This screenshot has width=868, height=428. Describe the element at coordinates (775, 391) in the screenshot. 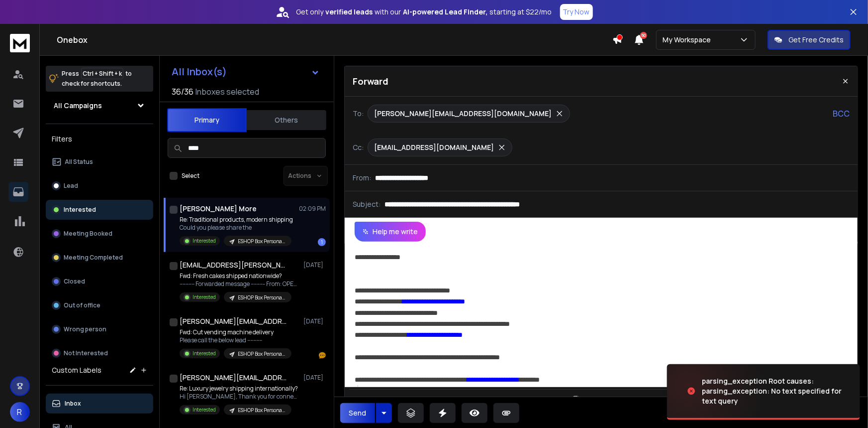

I see `div: parsing_exception Root causes: parsing_exception: No text specified for text query` at that location.